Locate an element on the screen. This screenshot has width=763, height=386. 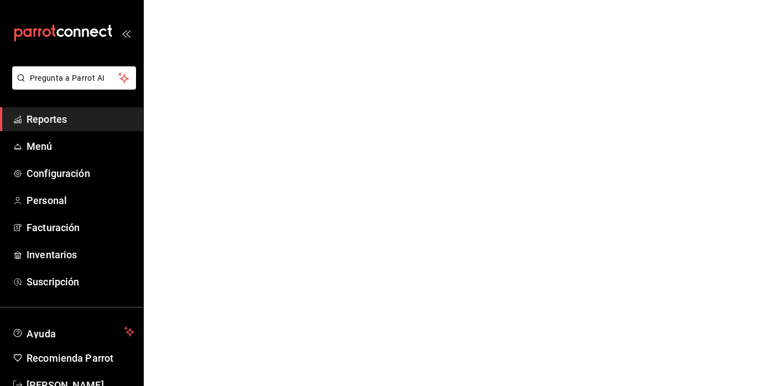
span: Pregunta a Parrot AI is located at coordinates (74, 78).